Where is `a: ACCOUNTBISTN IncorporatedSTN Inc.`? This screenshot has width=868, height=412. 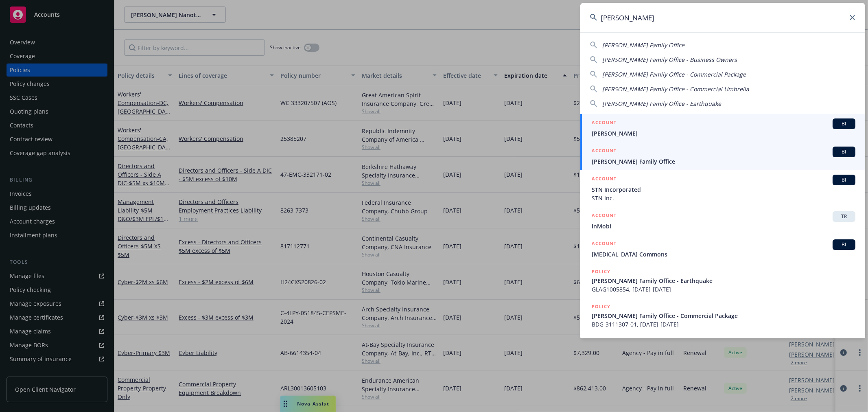
a: ACCOUNTBISTN IncorporatedSTN Inc. is located at coordinates (723, 188).